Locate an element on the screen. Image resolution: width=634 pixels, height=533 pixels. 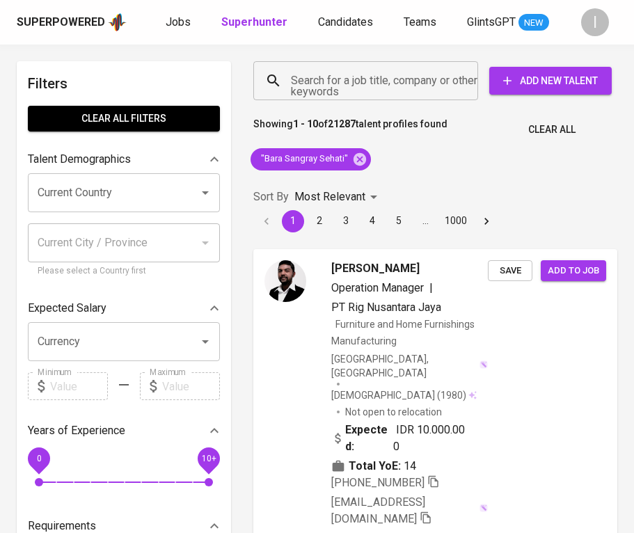
p: Talent Demographics is located at coordinates (79, 159).